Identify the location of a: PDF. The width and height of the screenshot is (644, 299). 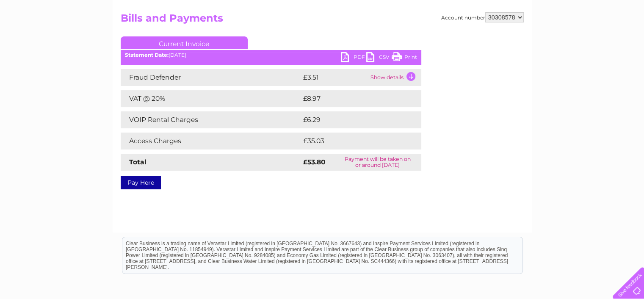
(353, 58).